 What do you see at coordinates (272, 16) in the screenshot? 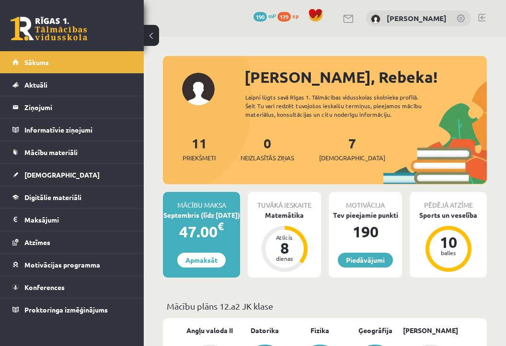
I see `span: mP` at bounding box center [272, 16].